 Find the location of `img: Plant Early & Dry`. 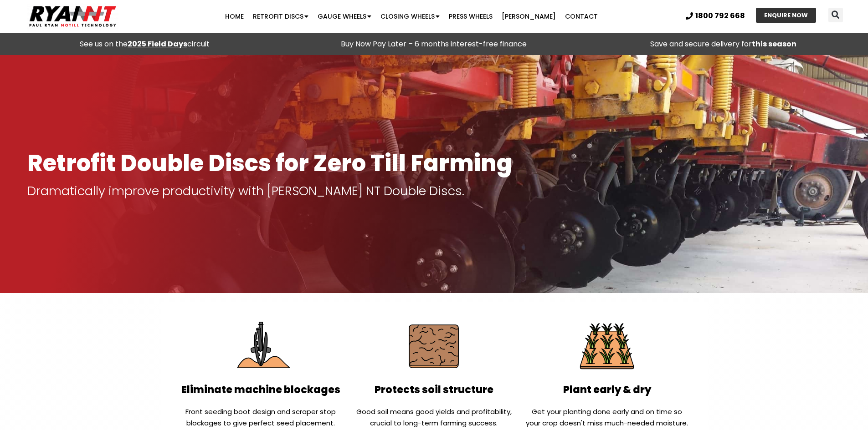

img: Plant Early & Dry is located at coordinates (607, 347).